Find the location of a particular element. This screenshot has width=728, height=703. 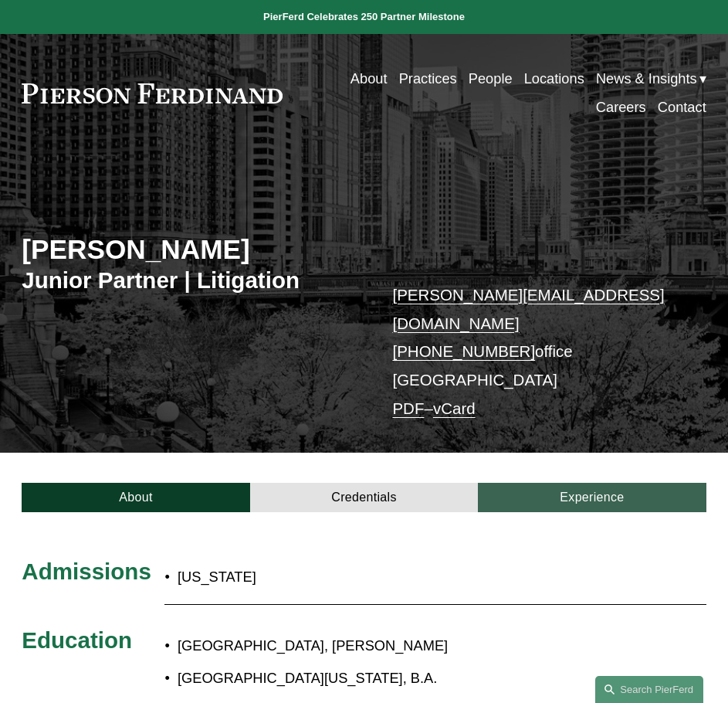

a: vCard is located at coordinates (454, 408).